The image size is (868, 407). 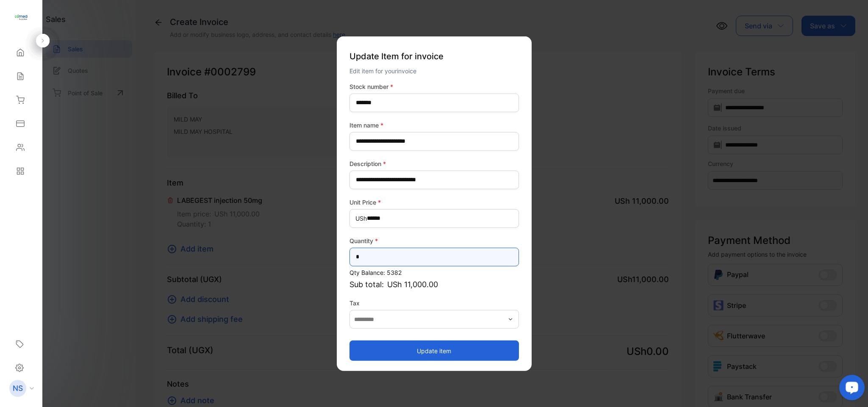 I want to click on label: Unit Price, so click(x=434, y=201).